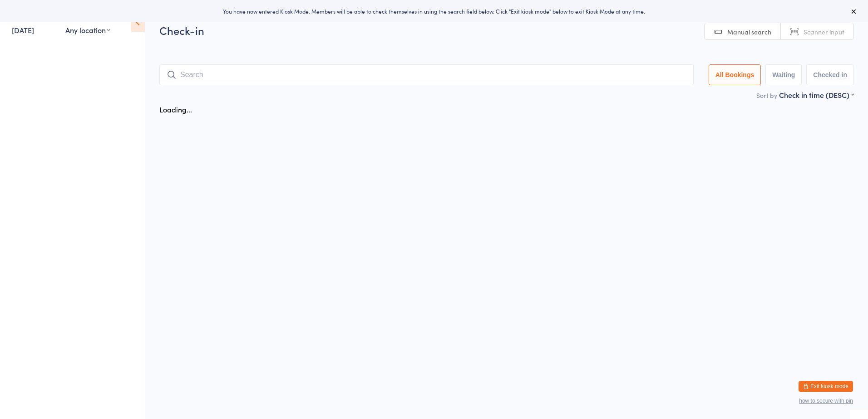 This screenshot has height=419, width=868. What do you see at coordinates (824, 31) in the screenshot?
I see `span: Scanner input` at bounding box center [824, 31].